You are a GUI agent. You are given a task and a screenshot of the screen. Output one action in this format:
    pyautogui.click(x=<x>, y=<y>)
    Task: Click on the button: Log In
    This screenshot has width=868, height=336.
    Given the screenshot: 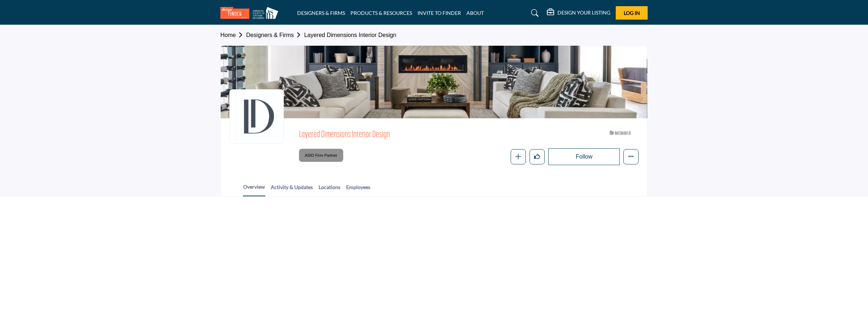 What is the action you would take?
    pyautogui.click(x=632, y=13)
    